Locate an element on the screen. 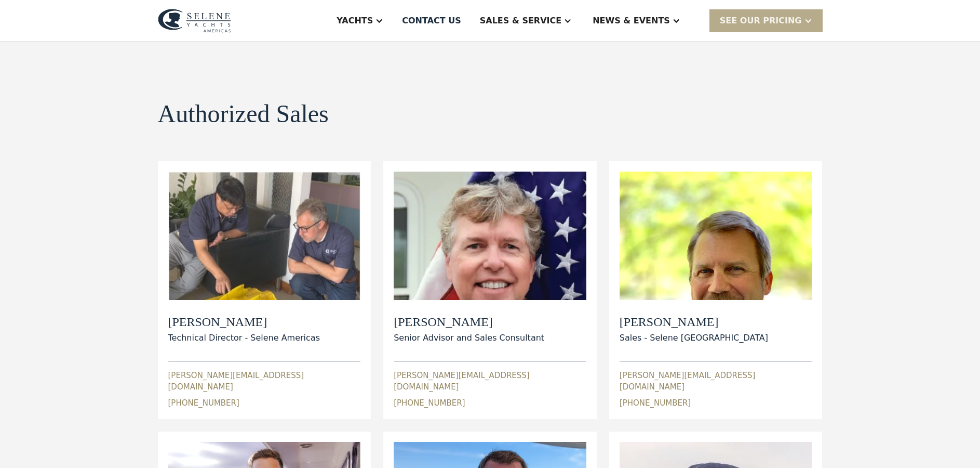 The width and height of the screenshot is (980, 468). div: View Bio is located at coordinates (265, 236).